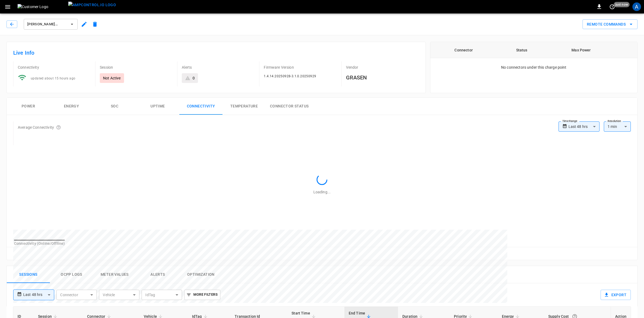 The width and height of the screenshot is (644, 318). Describe the element at coordinates (610, 24) in the screenshot. I see `div: remote commands options` at that location.